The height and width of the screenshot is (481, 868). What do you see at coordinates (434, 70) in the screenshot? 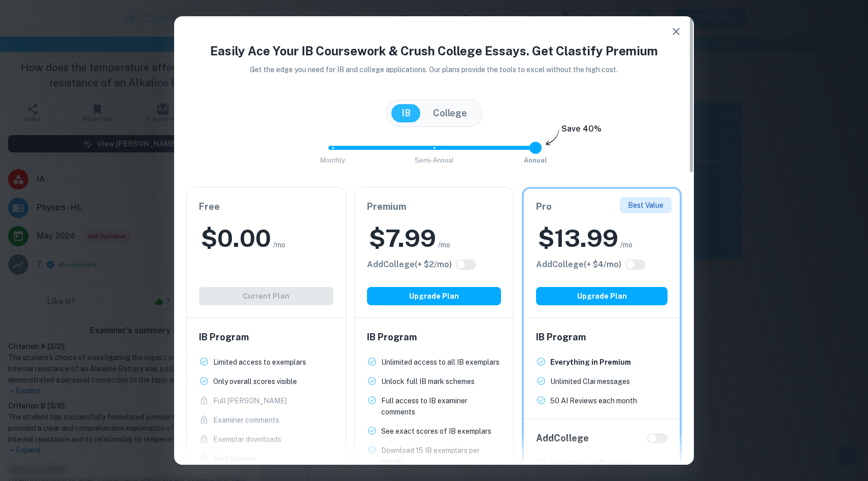
I see `p: Get the edge you need for IB and college applications. Our plans provide the tools to excel witho...` at bounding box center [434, 70].